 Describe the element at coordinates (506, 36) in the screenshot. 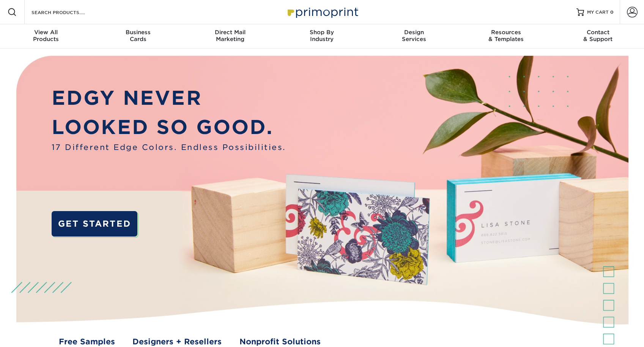

I see `div: & Templates` at that location.